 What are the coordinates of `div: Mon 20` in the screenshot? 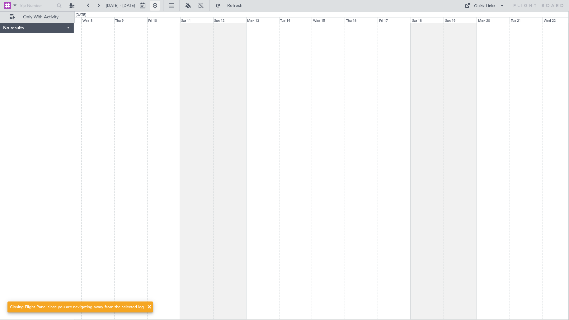 It's located at (493, 20).